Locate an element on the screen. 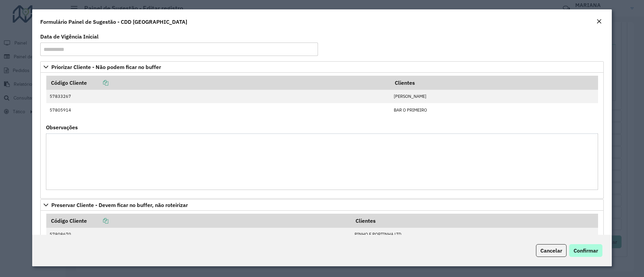 The image size is (644, 277). td: BAR O PRIMEIRO is located at coordinates (494, 110).